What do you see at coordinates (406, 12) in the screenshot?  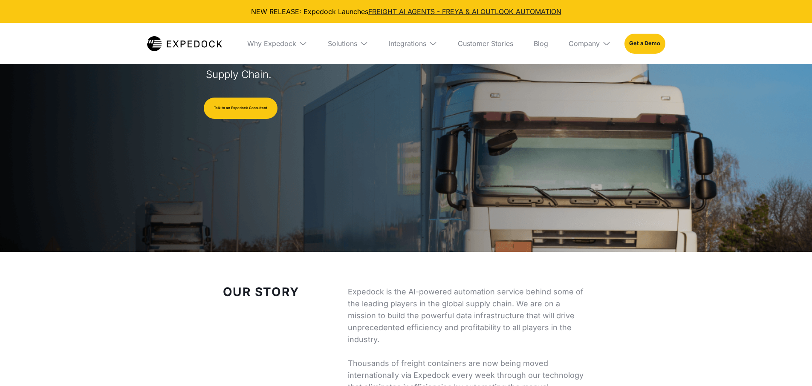 I see `div: NEW RELEASE: Expedock Launches` at bounding box center [406, 12].